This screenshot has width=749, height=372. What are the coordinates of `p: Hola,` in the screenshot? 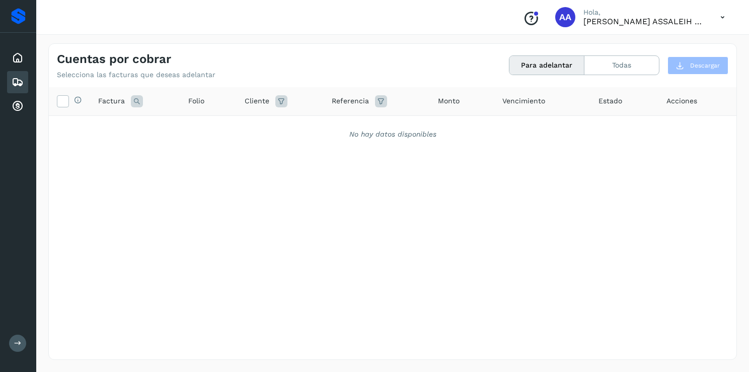 It's located at (644, 12).